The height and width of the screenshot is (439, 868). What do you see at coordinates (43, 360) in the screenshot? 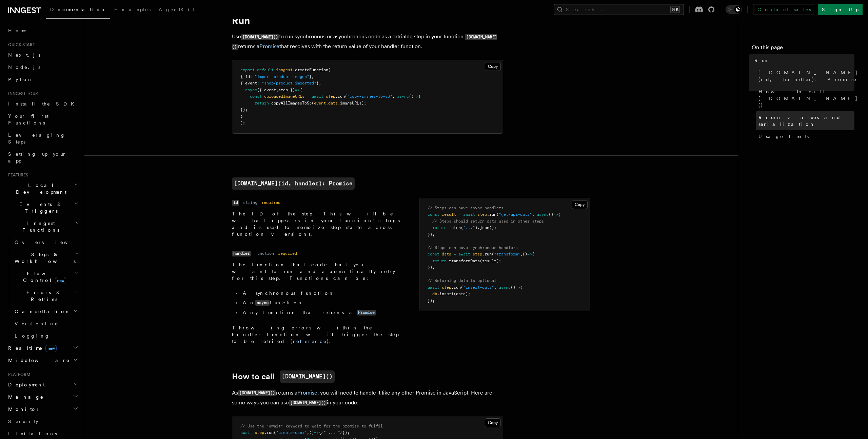
I see `button: Middleware` at bounding box center [43, 360].